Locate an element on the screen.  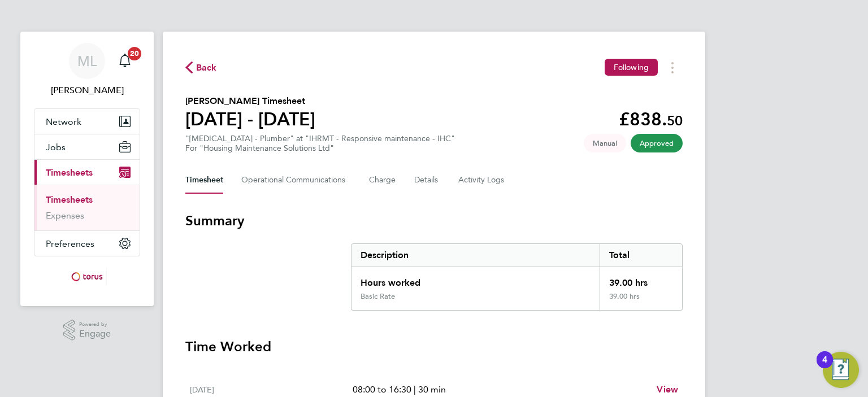
button: Details is located at coordinates (427, 180).